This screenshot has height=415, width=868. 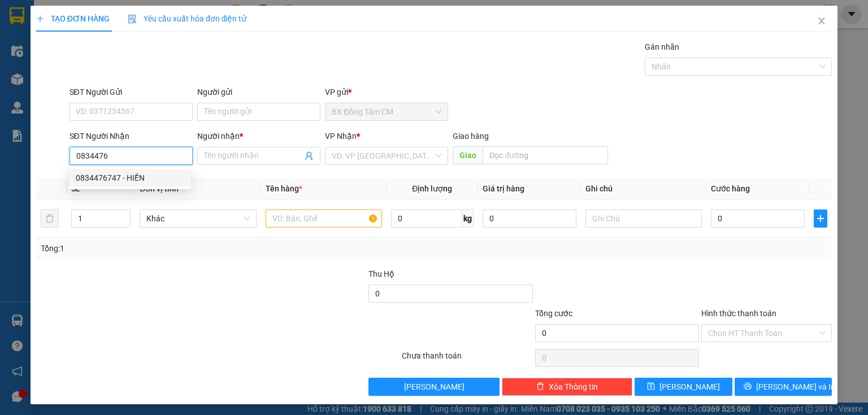 What do you see at coordinates (188, 249) in the screenshot?
I see `div: Tổng: 1` at bounding box center [188, 249].